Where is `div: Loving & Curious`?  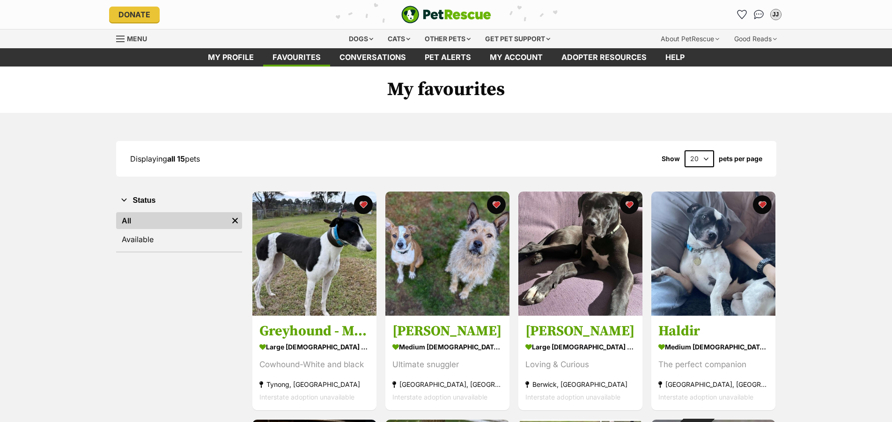 div: Loving & Curious is located at coordinates (580, 365).